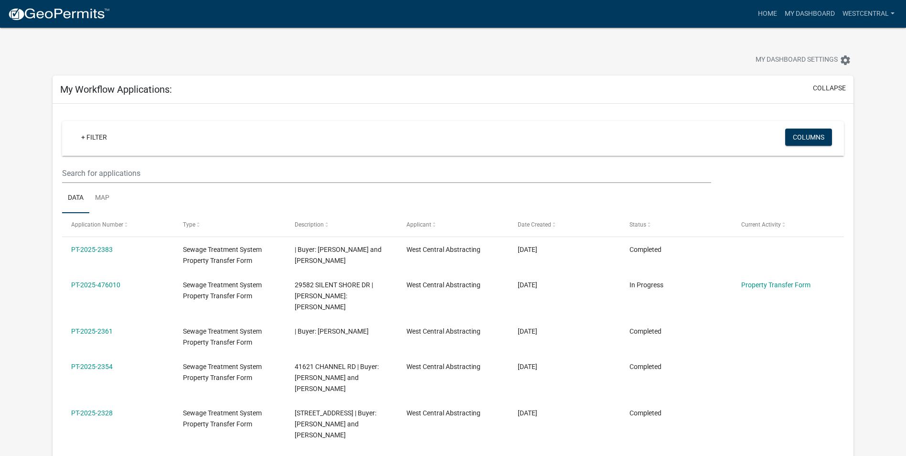  Describe the element at coordinates (829, 88) in the screenshot. I see `button: collapse` at that location.